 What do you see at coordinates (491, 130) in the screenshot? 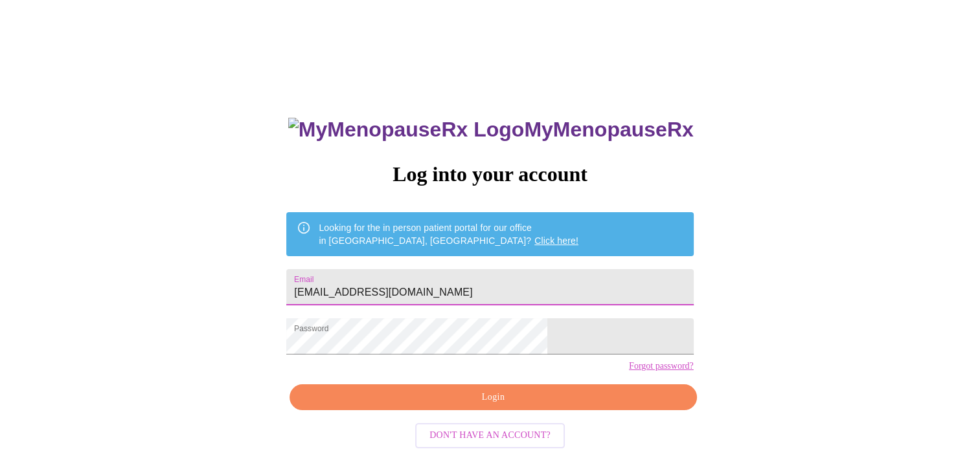
I see `h3: MyMenopauseRx` at bounding box center [491, 130].